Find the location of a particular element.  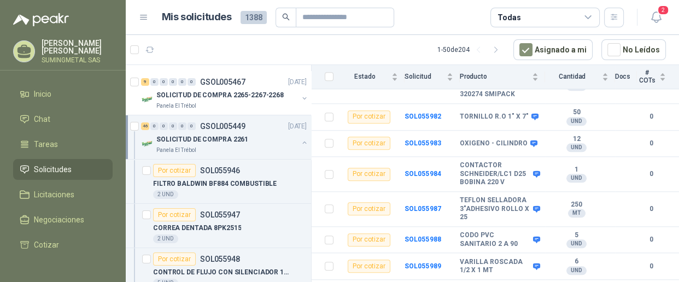

span: Solicitud is located at coordinates (424, 77).